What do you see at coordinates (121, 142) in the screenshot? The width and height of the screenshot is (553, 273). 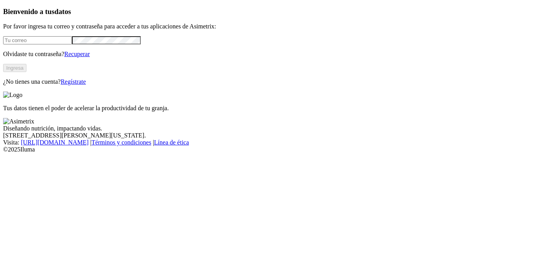 I see `a: Términos y condiciones` at bounding box center [121, 142].